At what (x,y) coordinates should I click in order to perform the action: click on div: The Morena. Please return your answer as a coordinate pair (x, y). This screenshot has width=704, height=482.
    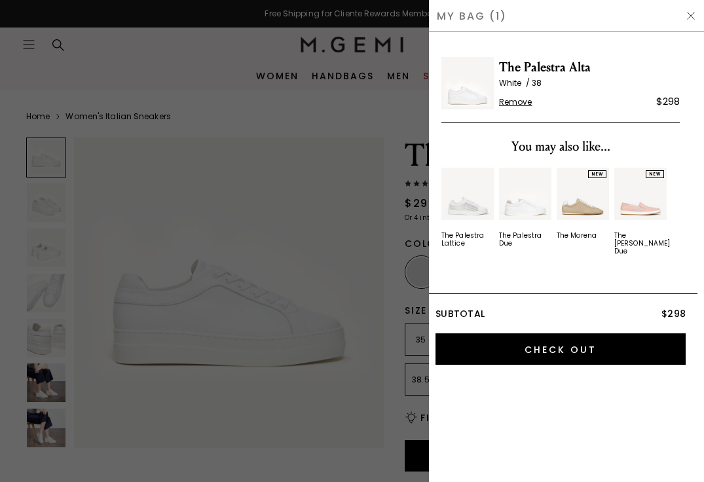
    Looking at the image, I should click on (576, 236).